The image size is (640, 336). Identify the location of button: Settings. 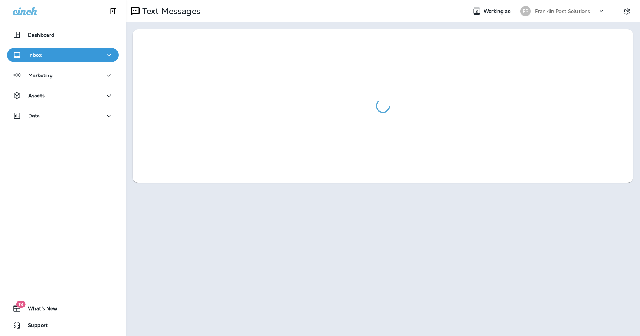
(627, 11).